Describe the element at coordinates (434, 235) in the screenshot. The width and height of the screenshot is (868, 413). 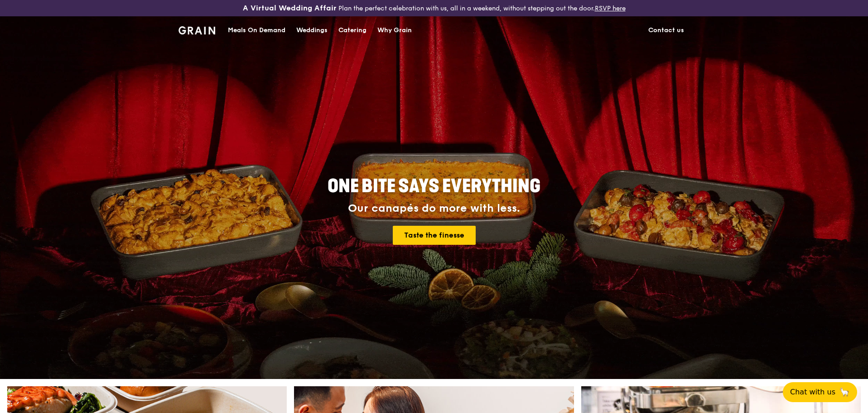
I see `a: Taste the finesse` at that location.